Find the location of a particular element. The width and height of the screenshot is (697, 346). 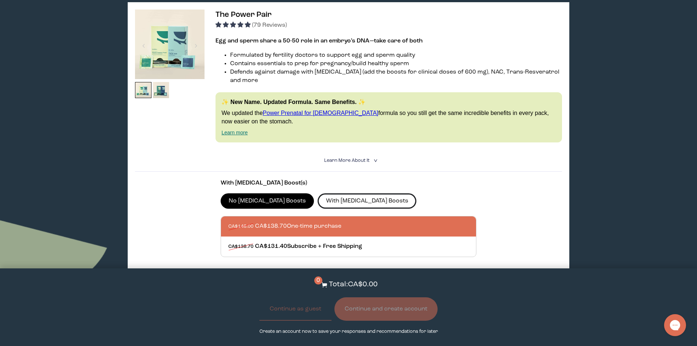

li: Formulated by fertility doctors to support egg and sperm quality is located at coordinates (396, 55).